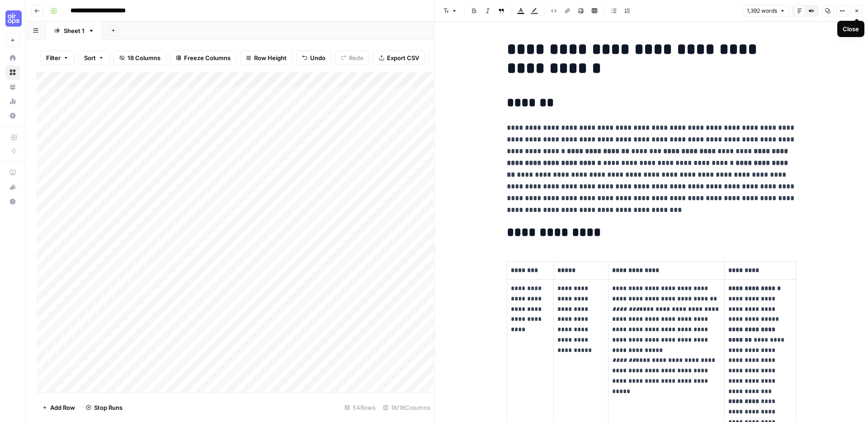  Describe the element at coordinates (62, 408) in the screenshot. I see `span: Add Row` at that location.